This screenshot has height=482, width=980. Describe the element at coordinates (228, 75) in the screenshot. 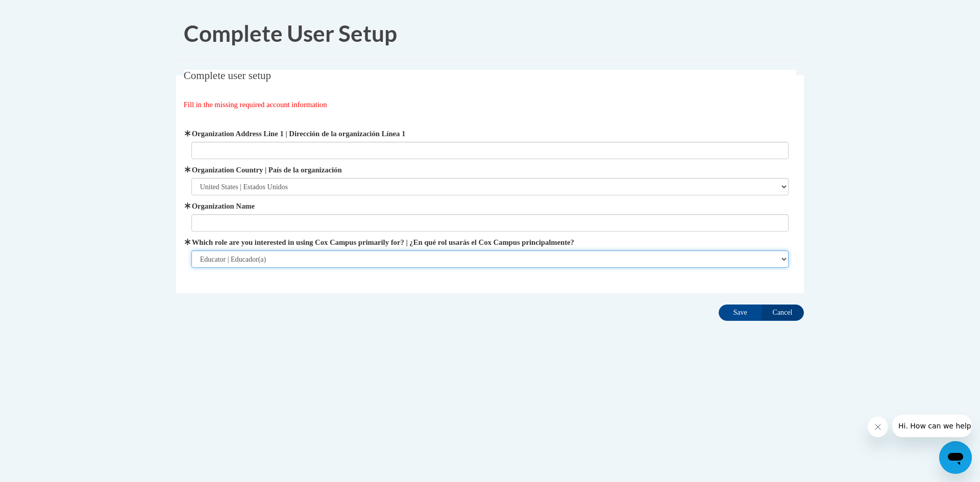

I see `span: Complete user setup` at that location.